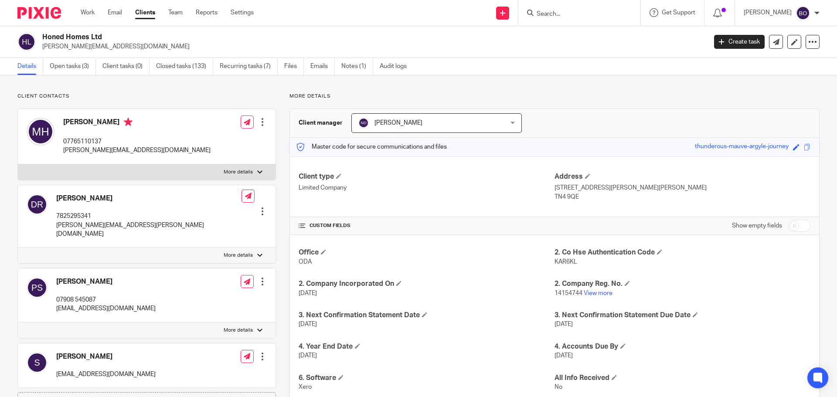 The image size is (837, 397). I want to click on a: Create task, so click(740, 42).